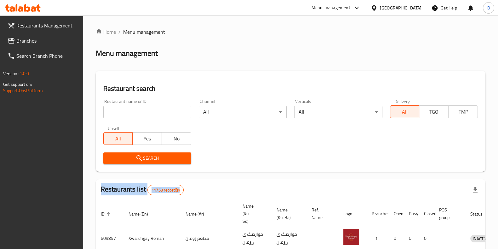 The width and height of the screenshot is (498, 249). I want to click on span: Restaurants Management, so click(47, 26).